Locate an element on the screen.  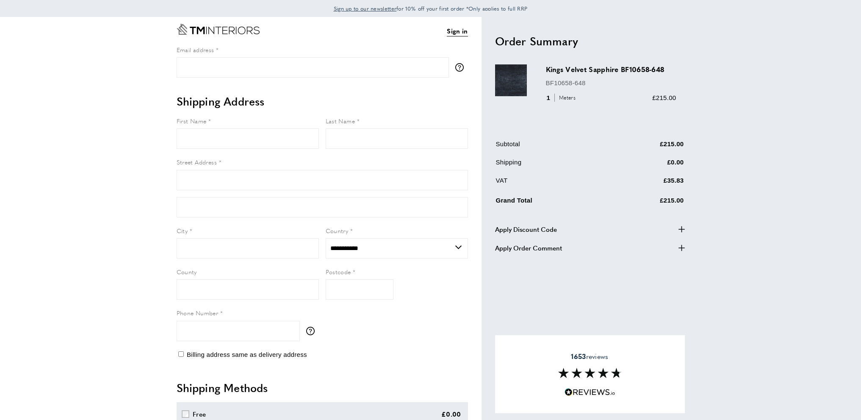
p: BF10658-648 is located at coordinates (611, 83).